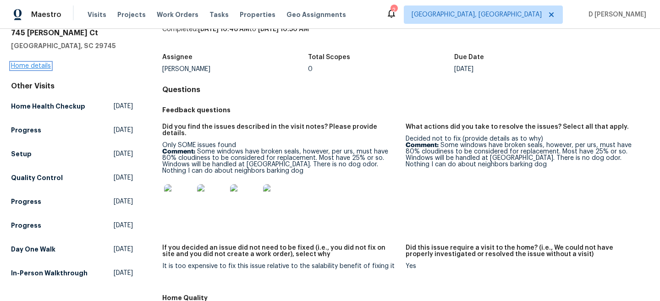  What do you see at coordinates (329, 57) in the screenshot?
I see `h5: Total Scopes` at bounding box center [329, 57].